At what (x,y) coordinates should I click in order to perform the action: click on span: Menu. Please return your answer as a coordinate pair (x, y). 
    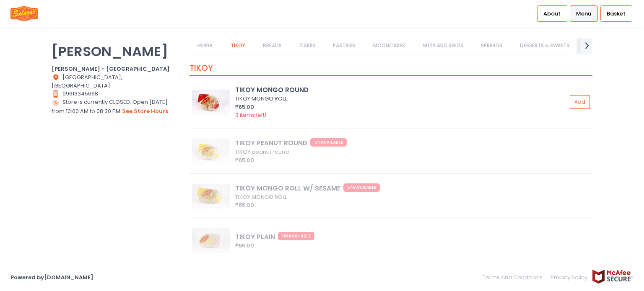
    Looking at the image, I should click on (584, 13).